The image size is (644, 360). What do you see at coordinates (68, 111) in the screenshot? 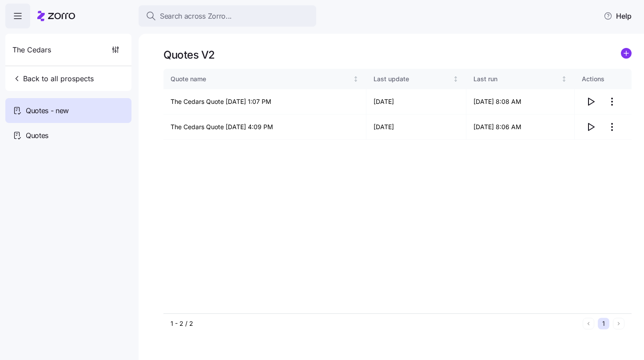
I see `a: Quotes - new` at bounding box center [68, 111].